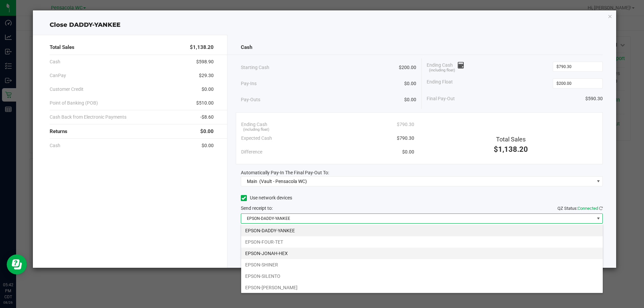 Image resolution: width=644 pixels, height=308 pixels. Describe the element at coordinates (251, 99) in the screenshot. I see `span: Pay-Outs` at that location.